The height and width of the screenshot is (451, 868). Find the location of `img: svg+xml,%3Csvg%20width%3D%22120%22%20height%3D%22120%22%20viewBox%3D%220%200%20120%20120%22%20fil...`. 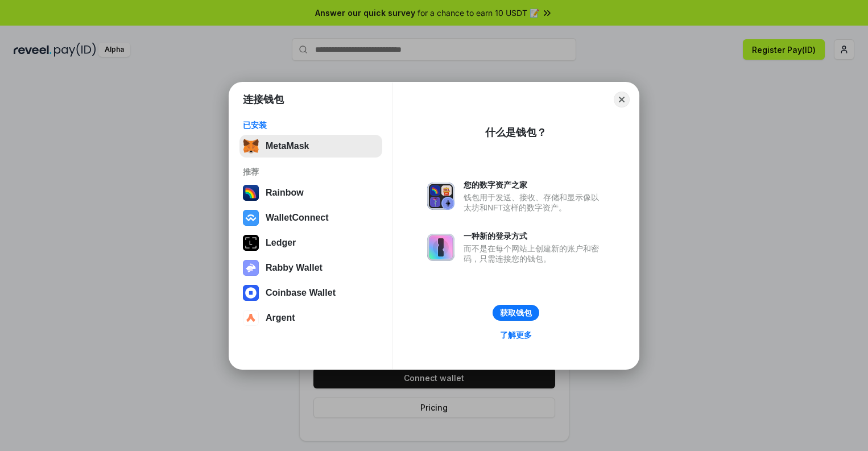

img: svg+xml,%3Csvg%20width%3D%22120%22%20height%3D%22120%22%20viewBox%3D%220%200%20120%20120%22%20fil... is located at coordinates (251, 193).